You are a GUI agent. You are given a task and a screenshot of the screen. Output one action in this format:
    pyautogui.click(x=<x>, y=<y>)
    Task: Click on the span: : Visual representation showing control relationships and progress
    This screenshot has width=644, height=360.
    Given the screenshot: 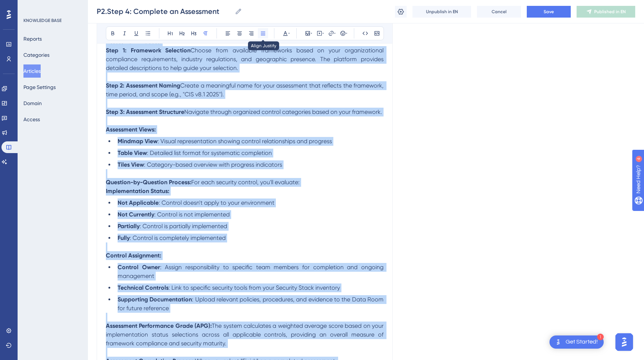 What is the action you would take?
    pyautogui.click(x=245, y=141)
    